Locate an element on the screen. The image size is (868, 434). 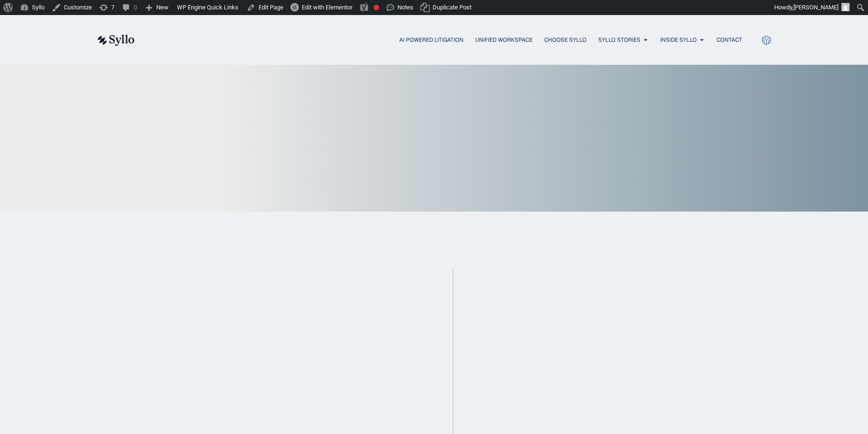
nav: Menu is located at coordinates (448, 40).